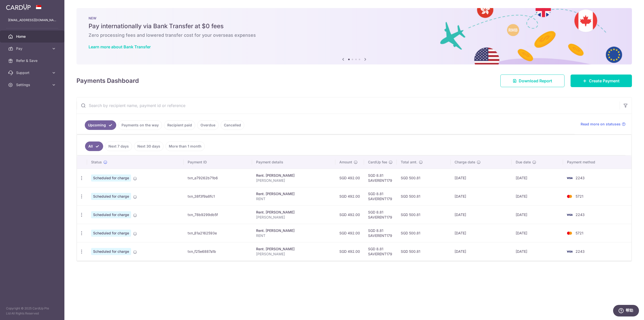 Image resolution: width=644 pixels, height=320 pixels. Describe the element at coordinates (409, 162) in the screenshot. I see `span: Total amt.` at that location.